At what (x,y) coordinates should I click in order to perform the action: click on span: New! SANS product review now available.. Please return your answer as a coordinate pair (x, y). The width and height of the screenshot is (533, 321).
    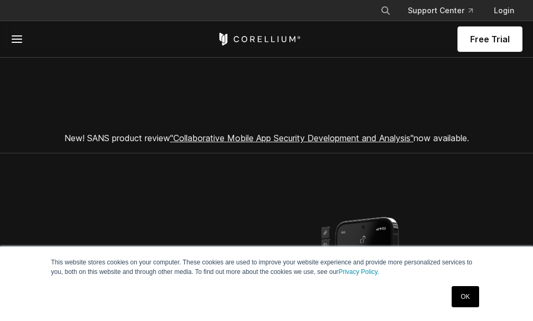
    Looking at the image, I should click on (267, 138).